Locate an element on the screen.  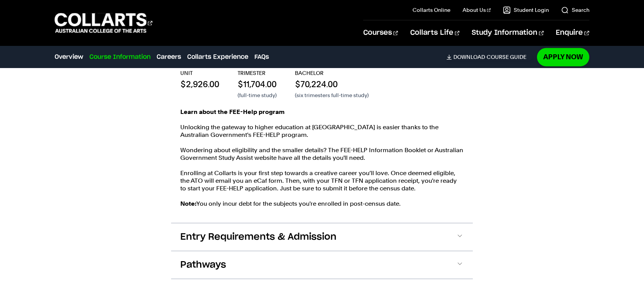
strong: Note: is located at coordinates (188, 203).